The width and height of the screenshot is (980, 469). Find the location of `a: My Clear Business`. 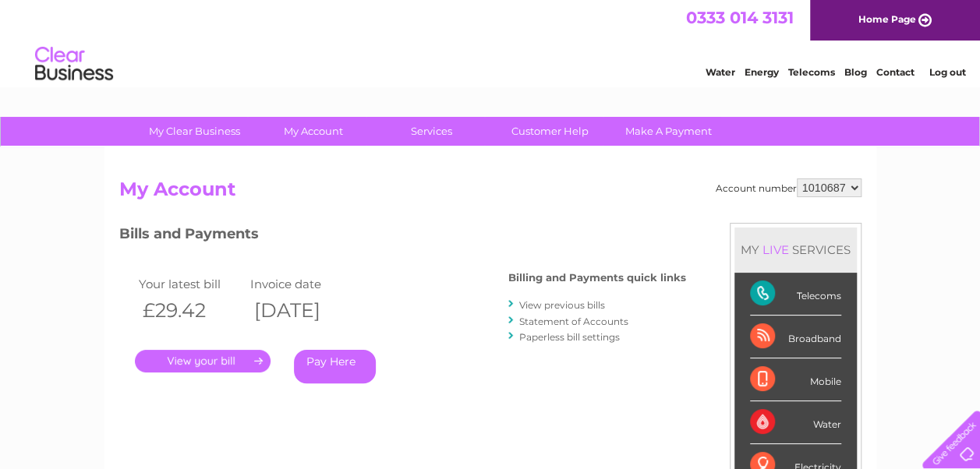

a: My Clear Business is located at coordinates (194, 131).